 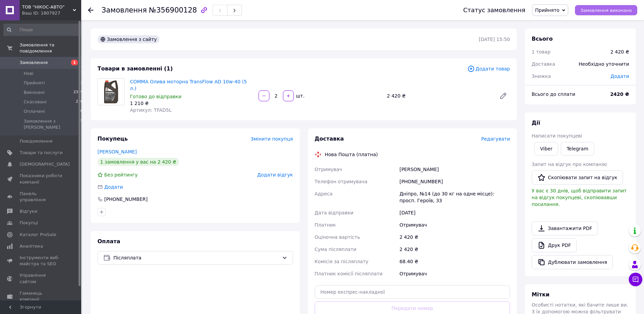 I want to click on div: 1 210 ₴, so click(x=192, y=103).